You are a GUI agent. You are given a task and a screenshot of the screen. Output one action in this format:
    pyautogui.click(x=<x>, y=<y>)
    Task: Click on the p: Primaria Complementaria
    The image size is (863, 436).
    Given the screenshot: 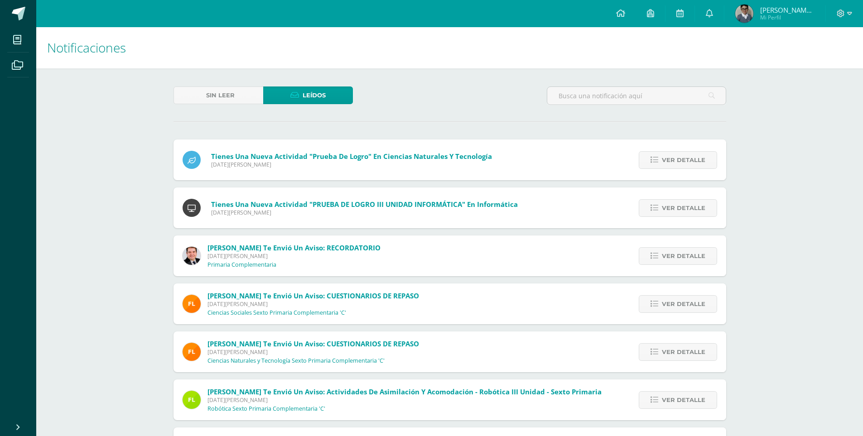 What is the action you would take?
    pyautogui.click(x=242, y=265)
    